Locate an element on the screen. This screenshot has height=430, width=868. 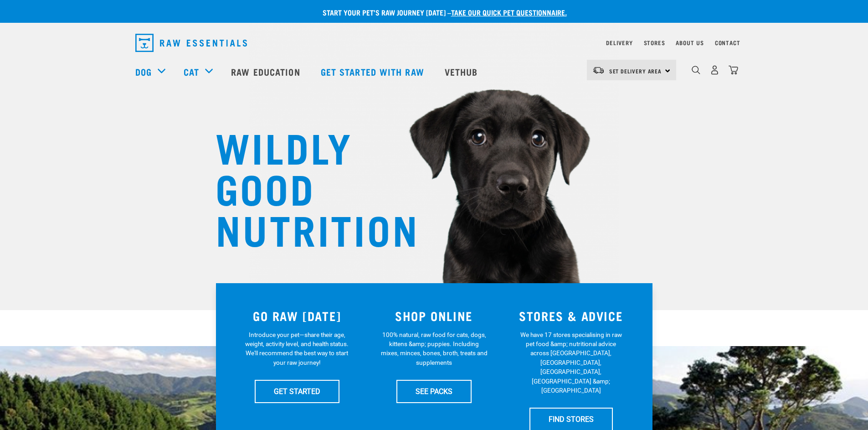
nav: dropdown navigation is located at coordinates (434, 43).